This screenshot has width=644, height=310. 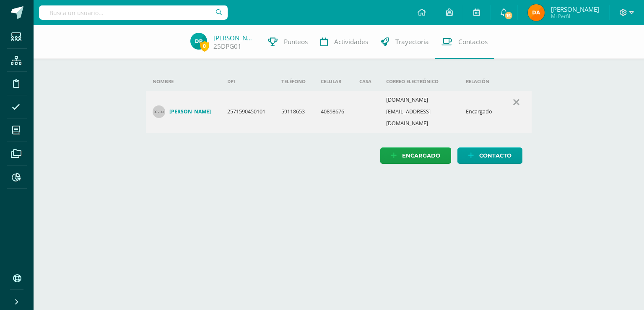 What do you see at coordinates (133, 12) in the screenshot?
I see `input: Busca un usuario...` at bounding box center [133, 12].